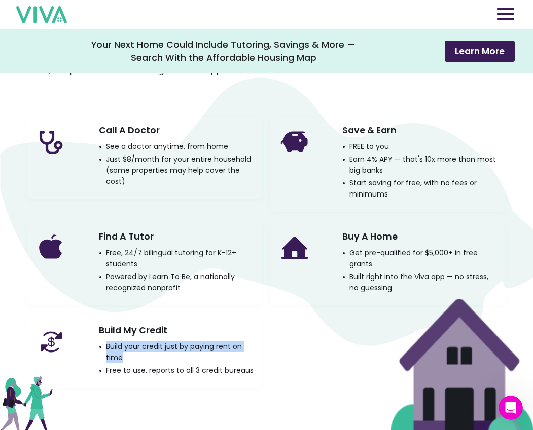  What do you see at coordinates (365, 146) in the screenshot?
I see `p: FREE to you` at bounding box center [365, 146].